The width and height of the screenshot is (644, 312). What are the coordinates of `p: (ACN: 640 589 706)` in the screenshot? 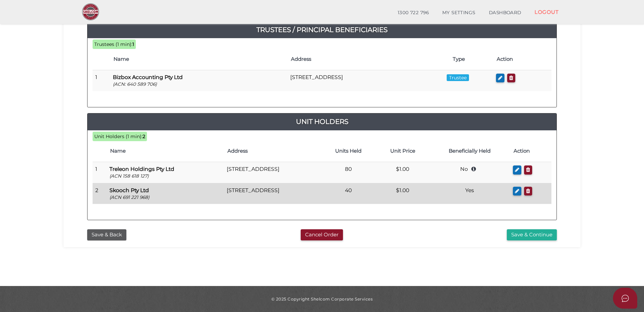 It's located at (199, 84).